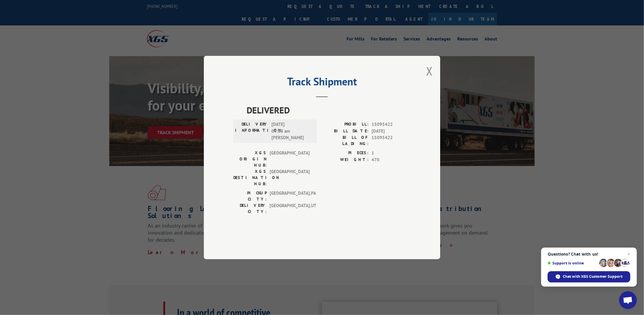 The width and height of the screenshot is (644, 315). Describe the element at coordinates (429, 71) in the screenshot. I see `button: Close modal` at that location.